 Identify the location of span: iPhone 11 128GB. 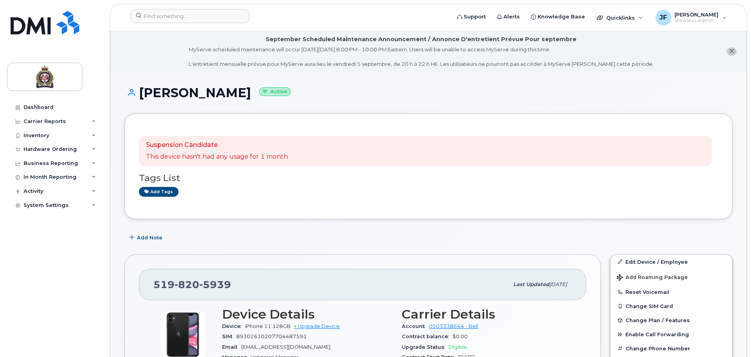
(268, 326).